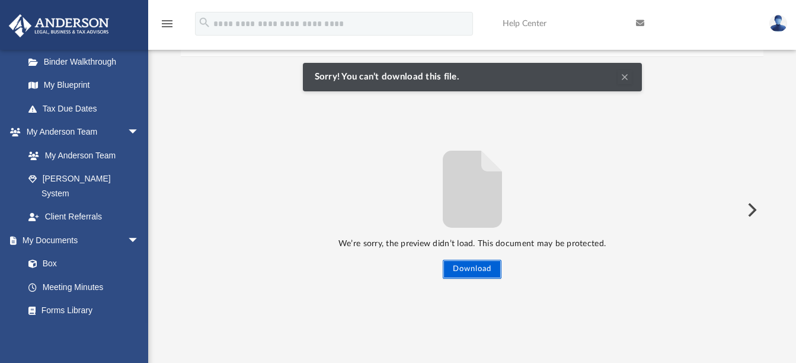 The image size is (796, 363). I want to click on a: Binder Walkthrough, so click(87, 62).